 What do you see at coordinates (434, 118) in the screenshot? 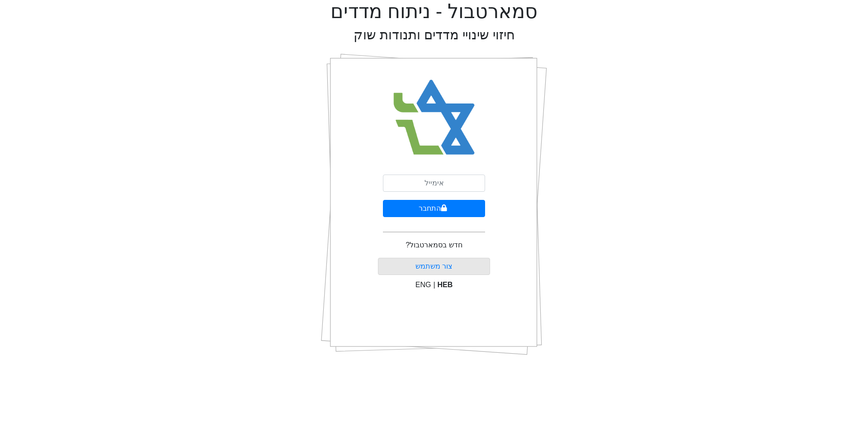
I see `img: Smart Bull` at bounding box center [434, 118].